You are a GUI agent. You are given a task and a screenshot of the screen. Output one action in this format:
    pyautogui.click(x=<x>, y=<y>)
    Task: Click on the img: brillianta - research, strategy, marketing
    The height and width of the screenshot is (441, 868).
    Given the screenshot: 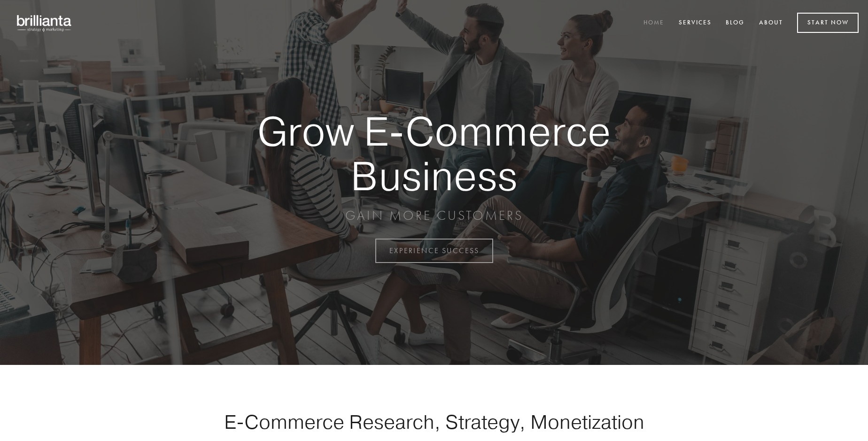 What is the action you would take?
    pyautogui.click(x=45, y=23)
    